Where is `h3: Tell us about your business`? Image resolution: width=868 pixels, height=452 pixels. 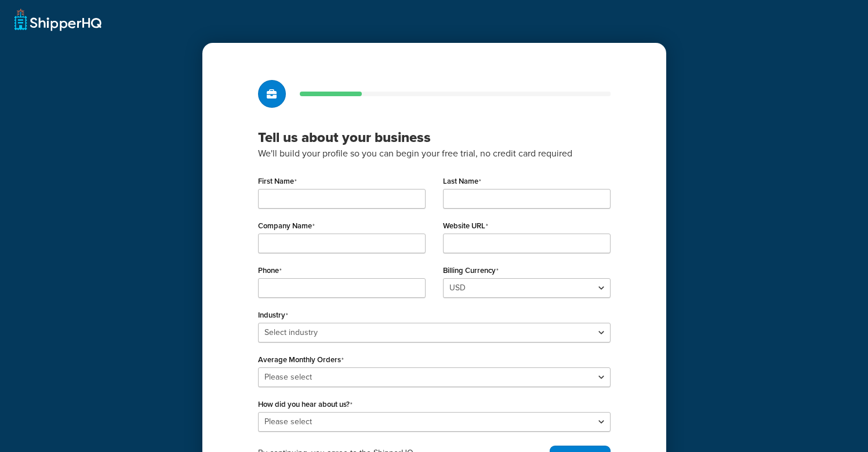
h3: Tell us about your business is located at coordinates (434, 137).